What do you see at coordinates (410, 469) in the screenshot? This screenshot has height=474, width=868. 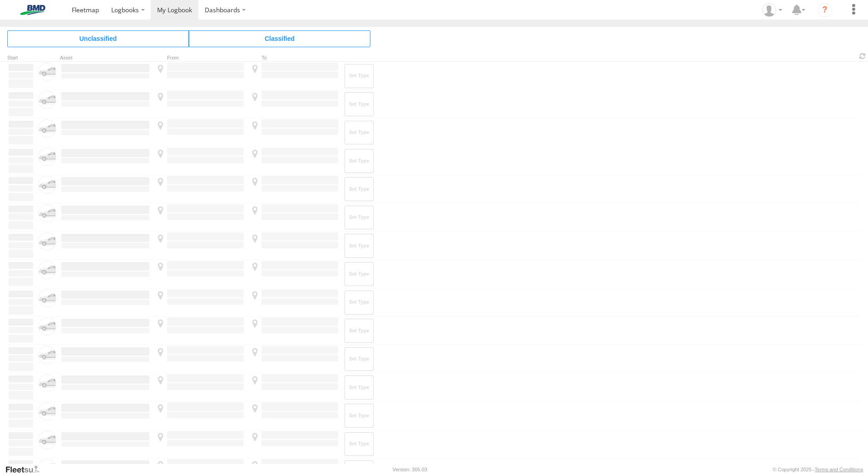 I see `div: Version: 305.03` at bounding box center [410, 469].